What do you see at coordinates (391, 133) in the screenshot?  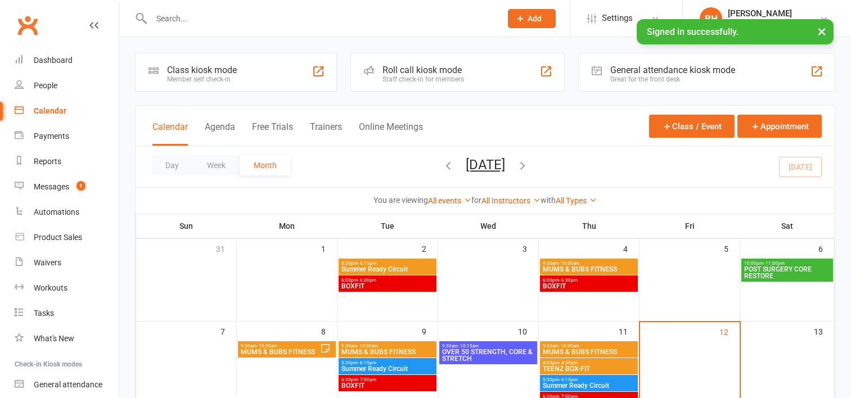 I see `button: Online Meetings` at bounding box center [391, 133].